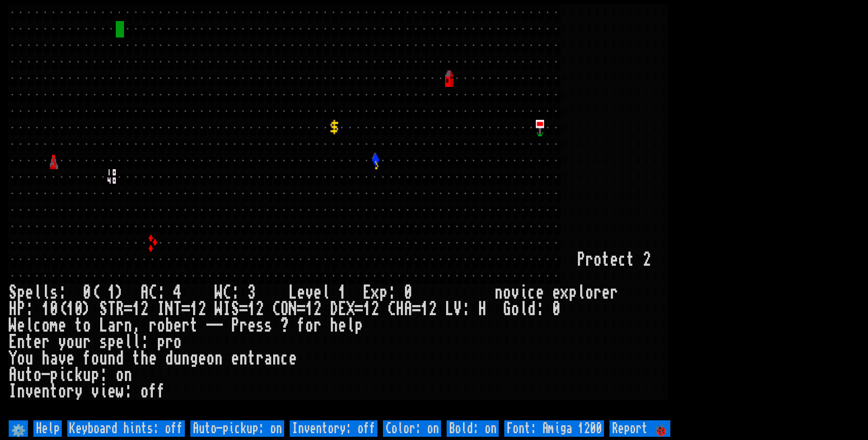 The image size is (868, 440). Describe the element at coordinates (87, 359) in the screenshot. I see `div: f` at that location.